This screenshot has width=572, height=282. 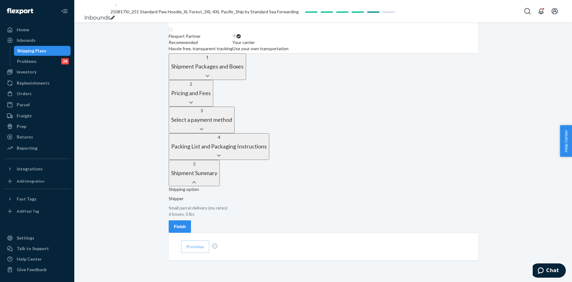 What do you see at coordinates (37, 148) in the screenshot?
I see `a: Reporting` at bounding box center [37, 148].